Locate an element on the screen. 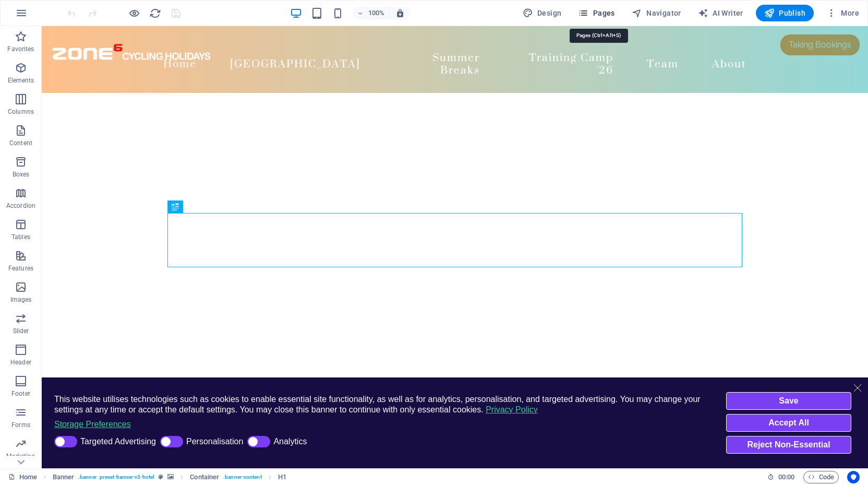 Image resolution: width=868 pixels, height=485 pixels. i: On resize automatically adjust zoom level to fit chosen device. is located at coordinates (400, 13).